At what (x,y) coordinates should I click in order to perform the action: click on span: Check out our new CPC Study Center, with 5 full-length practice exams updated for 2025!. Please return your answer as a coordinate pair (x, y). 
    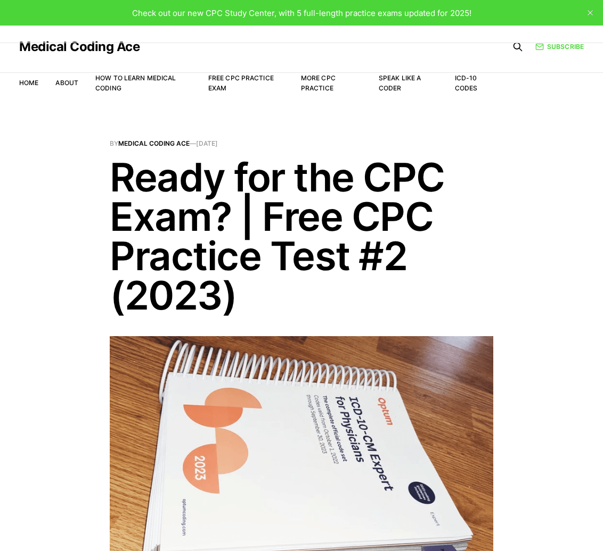
    Looking at the image, I should click on (301, 13).